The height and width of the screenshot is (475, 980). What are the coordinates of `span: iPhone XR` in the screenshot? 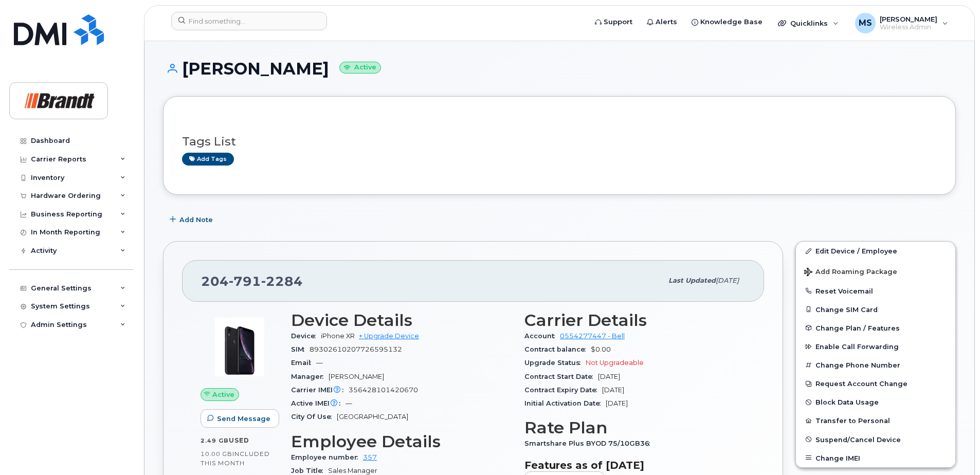 It's located at (338, 336).